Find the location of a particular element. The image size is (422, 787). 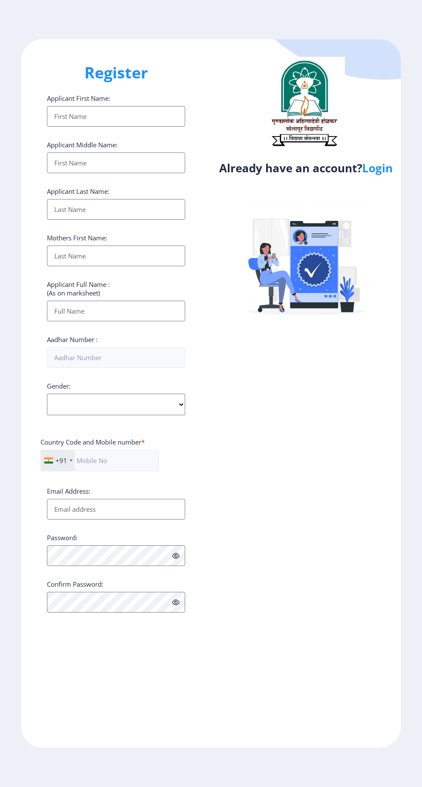

img: Verified-rafiki.svg is located at coordinates (306, 261).